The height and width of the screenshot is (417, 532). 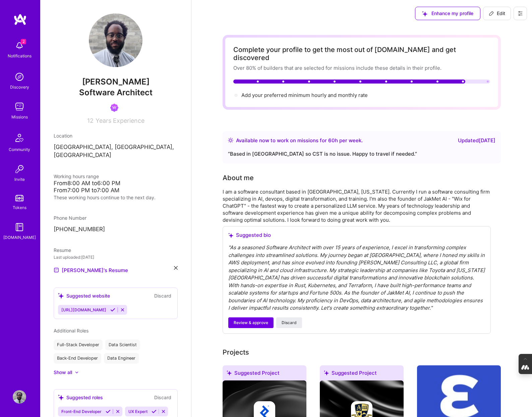 I want to click on a: User Avatar, so click(x=20, y=397).